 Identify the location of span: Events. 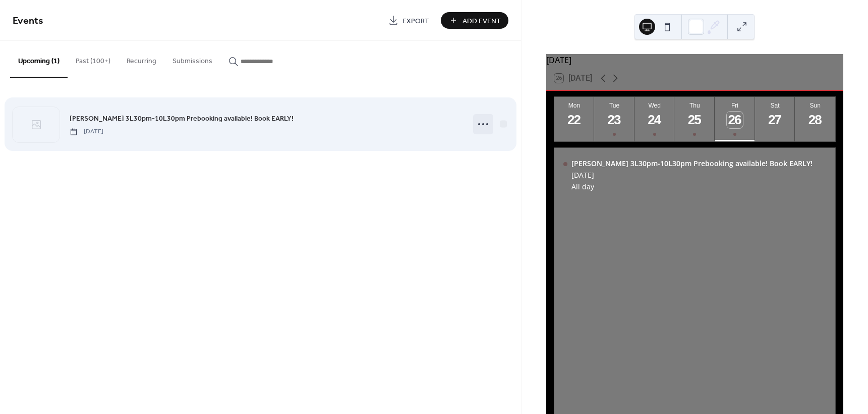
(28, 21).